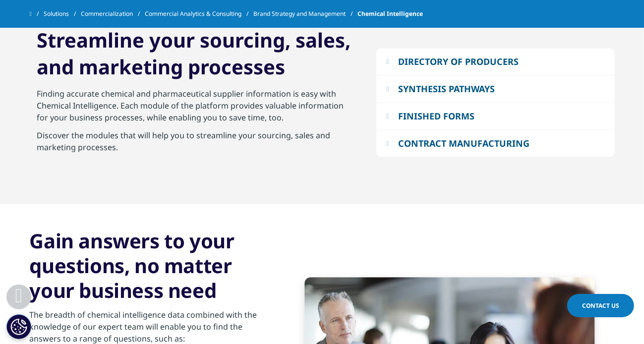  What do you see at coordinates (600, 305) in the screenshot?
I see `a: Contact Us` at bounding box center [600, 305].